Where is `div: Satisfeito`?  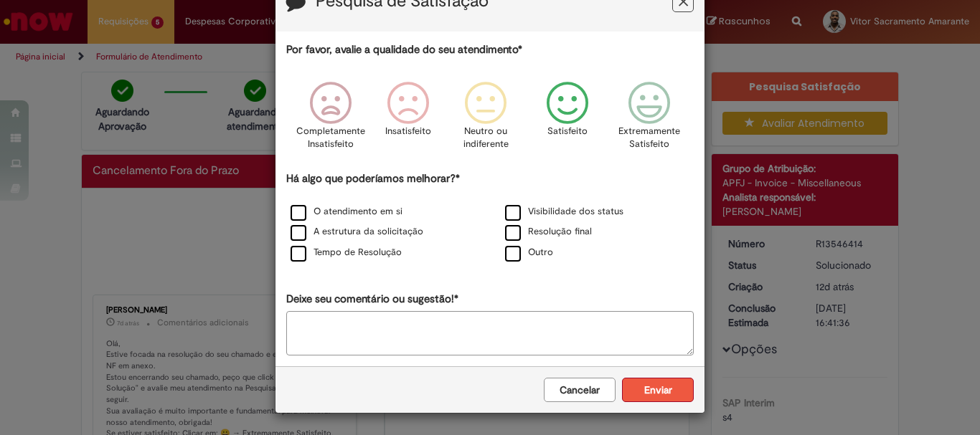
div: Satisfeito is located at coordinates (567, 120).